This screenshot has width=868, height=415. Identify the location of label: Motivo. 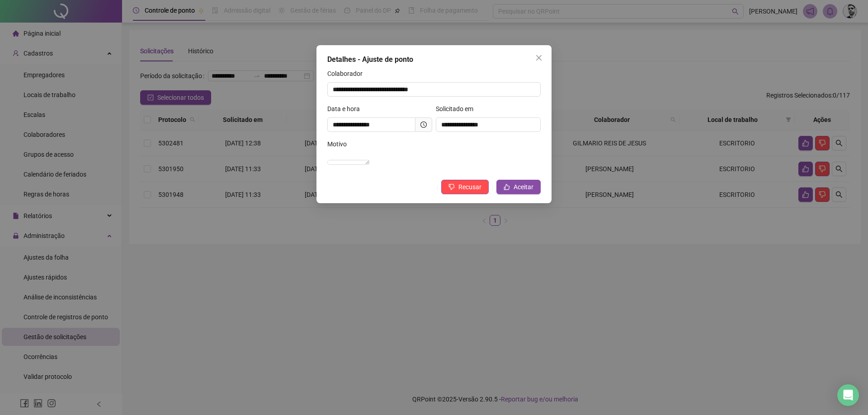
(340, 144).